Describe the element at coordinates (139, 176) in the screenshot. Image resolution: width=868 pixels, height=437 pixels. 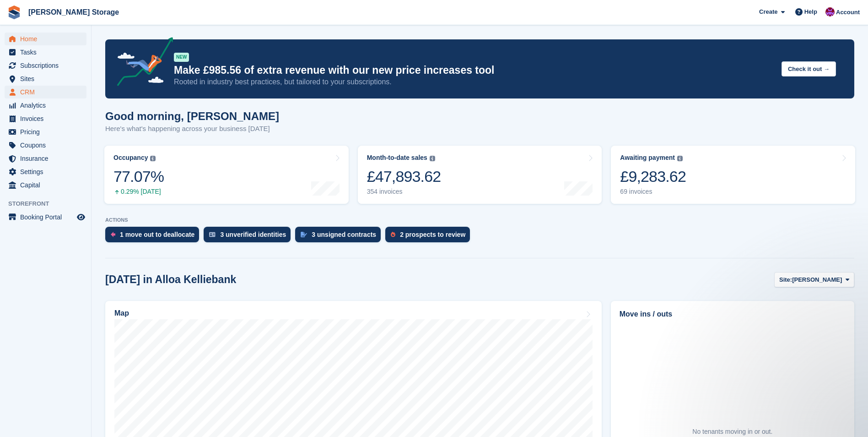
I see `div: 77.07%` at that location.